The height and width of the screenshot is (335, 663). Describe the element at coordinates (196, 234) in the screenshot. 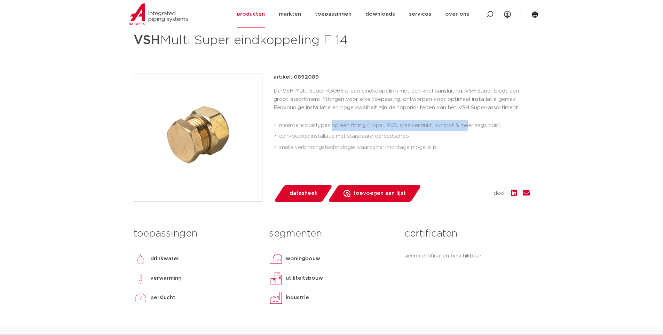

I see `h3: toepassingen` at that location.